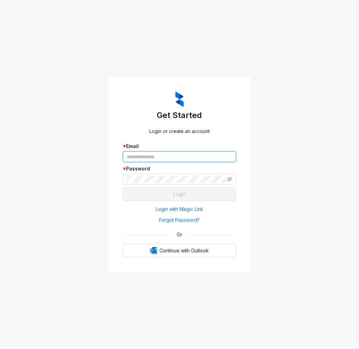 This screenshot has width=359, height=349. I want to click on img: Outlook, so click(154, 251).